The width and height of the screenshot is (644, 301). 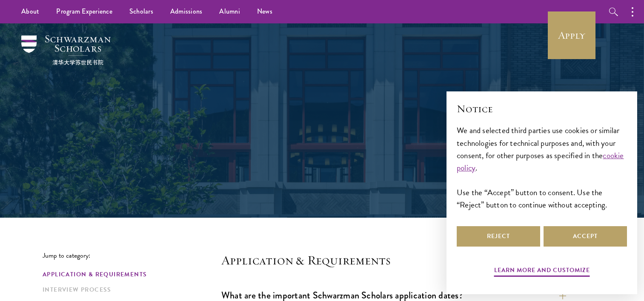 What do you see at coordinates (130, 275) in the screenshot?
I see `a: Application & Requirements` at bounding box center [130, 275].